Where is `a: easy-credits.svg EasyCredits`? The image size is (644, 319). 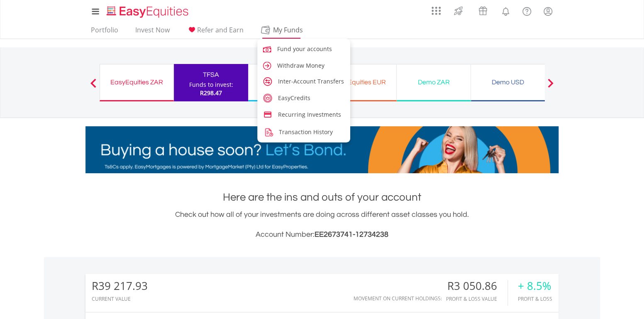 a: easy-credits.svg EasyCredits is located at coordinates (303, 97).